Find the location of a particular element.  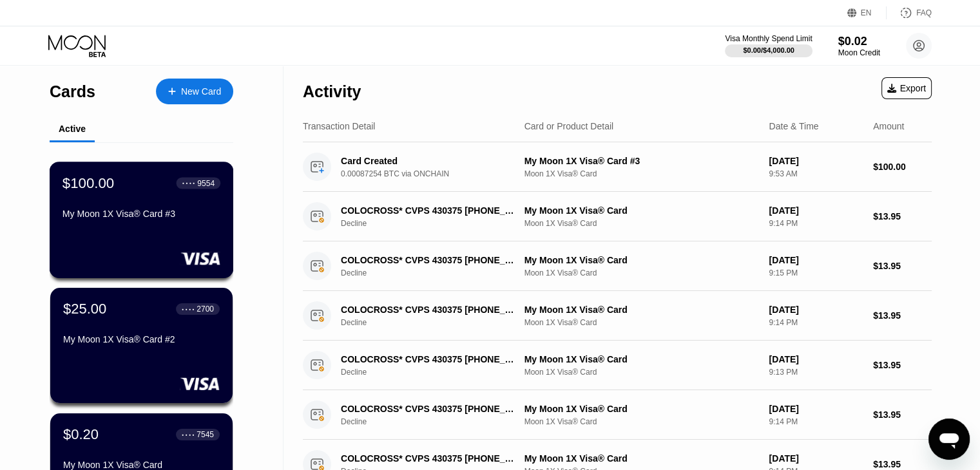

div: Card or Product Detail is located at coordinates (569, 126).